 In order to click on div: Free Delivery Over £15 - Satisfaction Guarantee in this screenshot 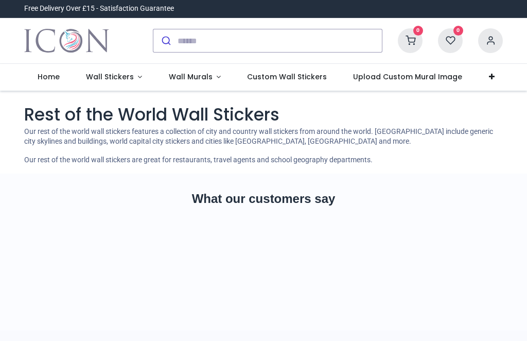, I will do `click(99, 9)`.